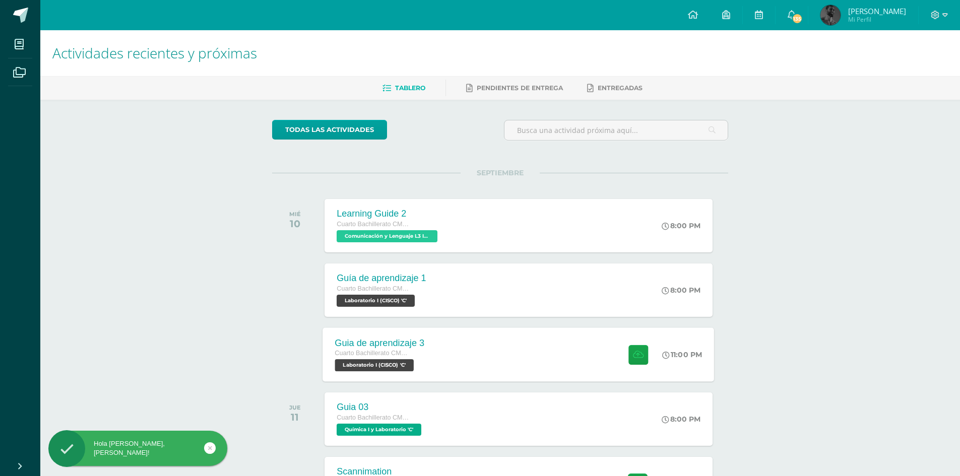 The height and width of the screenshot is (476, 960). I want to click on span: Pendientes de entrega, so click(519, 88).